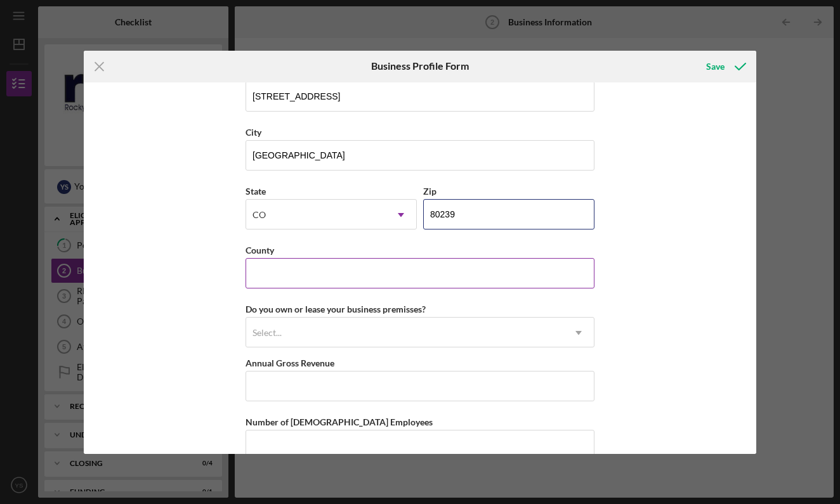 The width and height of the screenshot is (840, 504). I want to click on div: Select..., so click(267, 333).